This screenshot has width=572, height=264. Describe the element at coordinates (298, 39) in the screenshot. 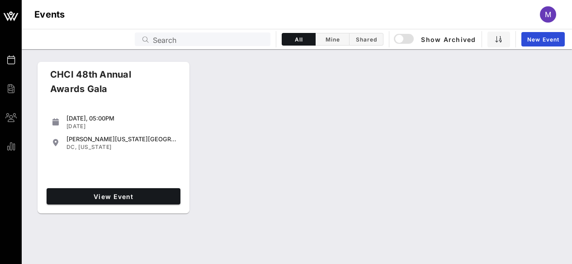

I see `button: All` at that location.